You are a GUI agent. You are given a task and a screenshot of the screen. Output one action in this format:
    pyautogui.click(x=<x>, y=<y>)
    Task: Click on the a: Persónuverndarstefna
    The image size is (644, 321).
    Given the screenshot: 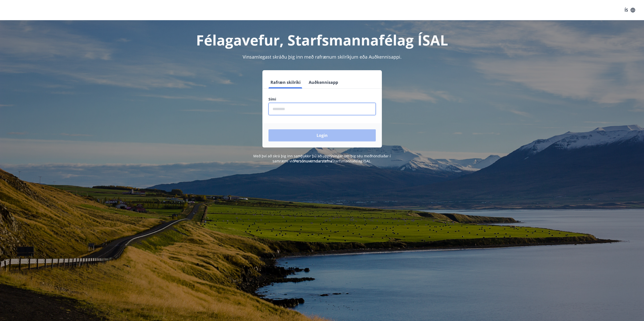 What is the action you would take?
    pyautogui.click(x=314, y=161)
    